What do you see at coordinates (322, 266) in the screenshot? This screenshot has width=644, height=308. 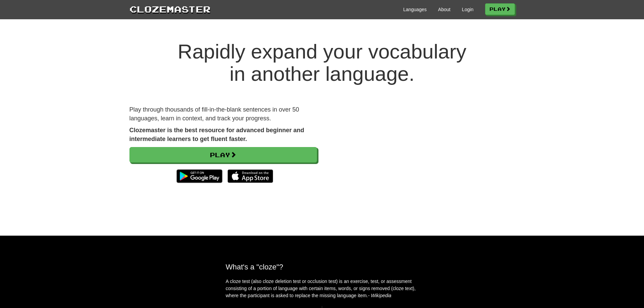 I see `h2: What's a "cloze"?` at bounding box center [322, 266].